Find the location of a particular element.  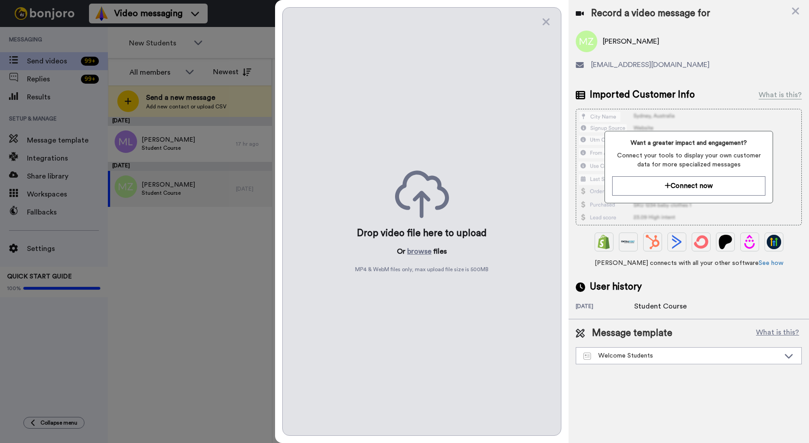

a: Connect now is located at coordinates (689, 186).